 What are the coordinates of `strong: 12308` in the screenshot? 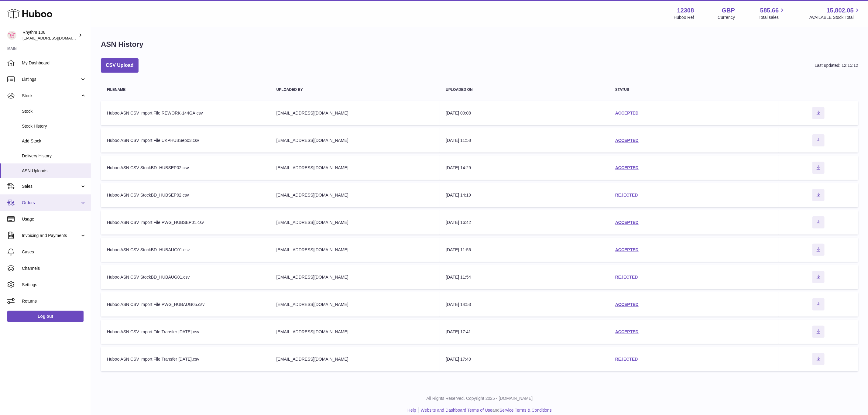 It's located at (686, 10).